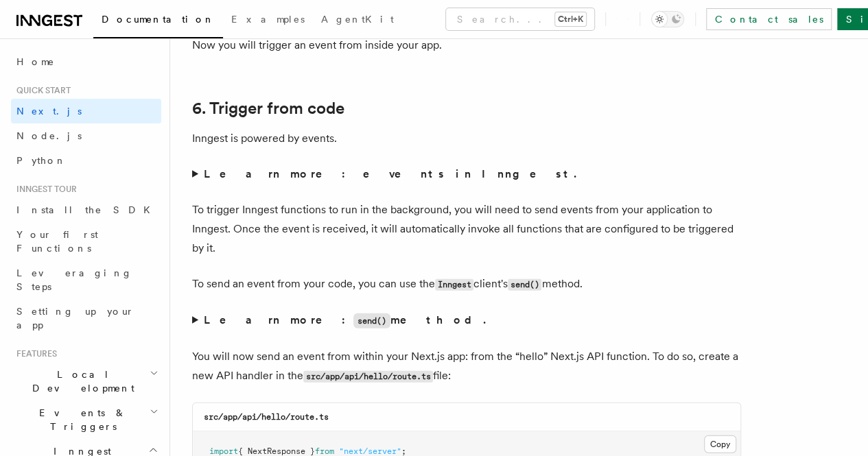 This screenshot has width=868, height=456. I want to click on a: 6. Trigger from code, so click(268, 109).